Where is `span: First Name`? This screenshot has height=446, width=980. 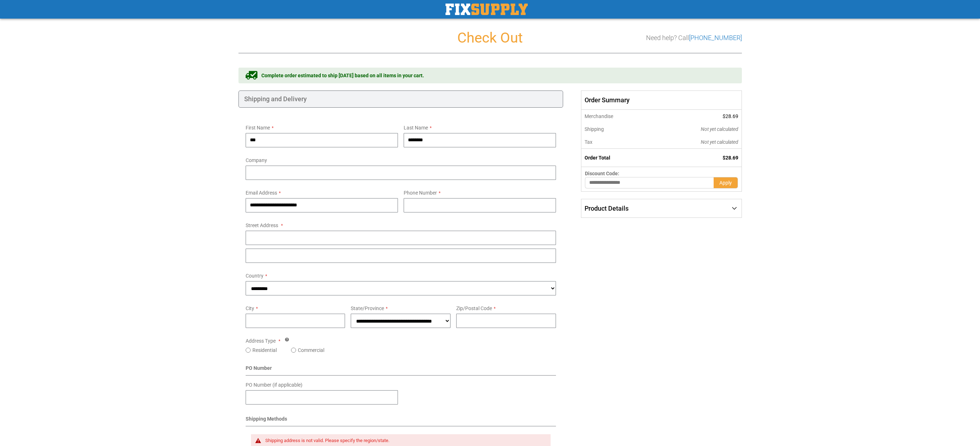 span: First Name is located at coordinates (258, 128).